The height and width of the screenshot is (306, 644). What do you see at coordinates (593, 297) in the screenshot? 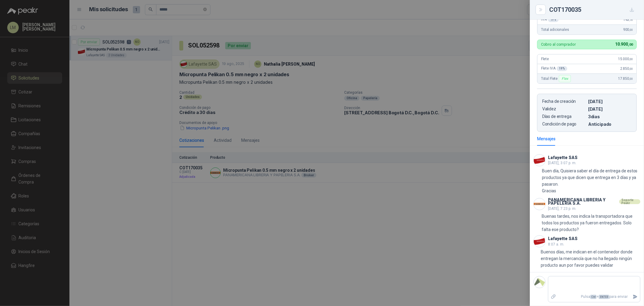
I see `span: Ctrl` at bounding box center [593, 297].